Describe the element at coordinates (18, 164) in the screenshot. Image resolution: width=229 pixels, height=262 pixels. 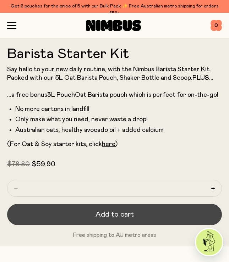
I see `span: $78.80` at that location.